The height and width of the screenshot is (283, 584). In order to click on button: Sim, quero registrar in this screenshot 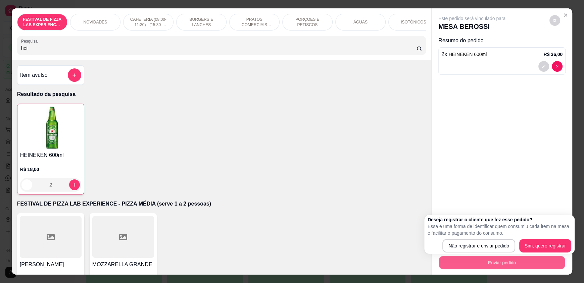, I will do `click(545, 246)`.